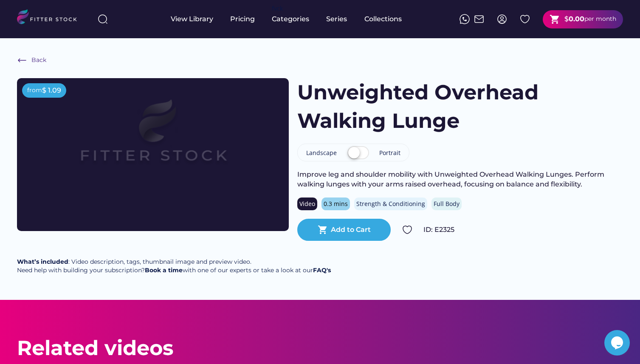 The width and height of the screenshot is (640, 364). What do you see at coordinates (290, 19) in the screenshot?
I see `div: Categories` at bounding box center [290, 19].